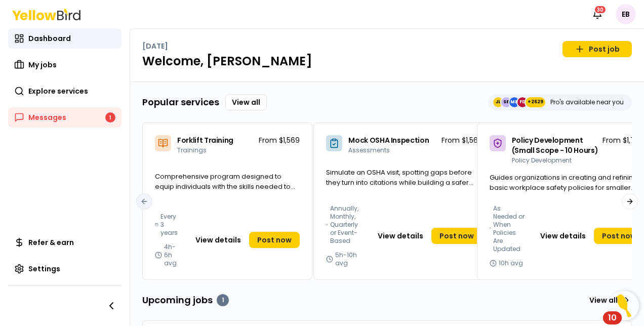  I want to click on span: SB, so click(506, 102).